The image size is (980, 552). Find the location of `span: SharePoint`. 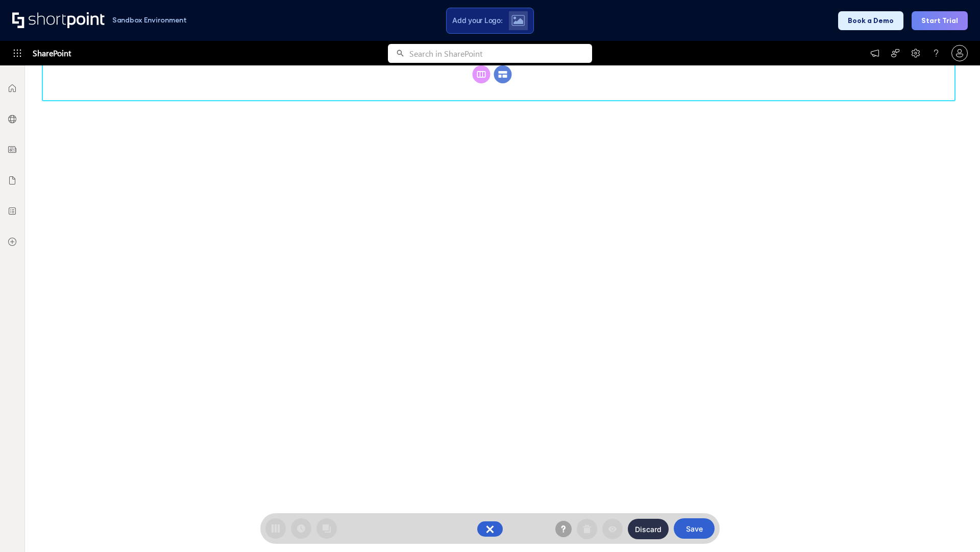

span: SharePoint is located at coordinates (52, 53).